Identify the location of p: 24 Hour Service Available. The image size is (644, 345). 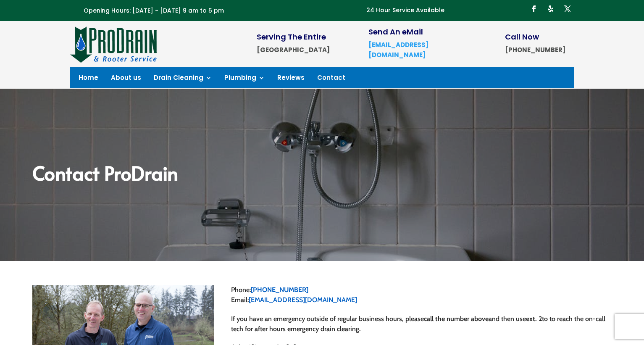
(406, 11).